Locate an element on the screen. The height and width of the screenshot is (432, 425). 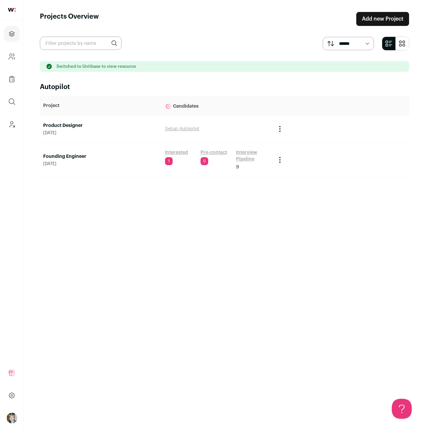
a: Interested is located at coordinates (176, 152).